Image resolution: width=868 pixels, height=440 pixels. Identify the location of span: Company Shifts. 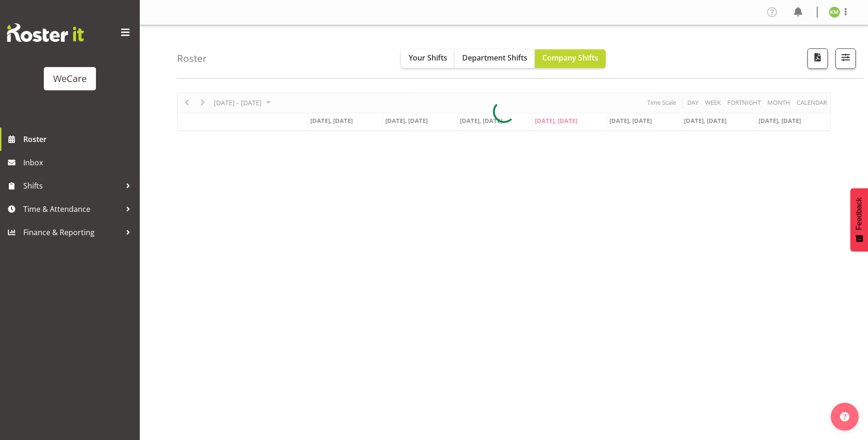
(570, 58).